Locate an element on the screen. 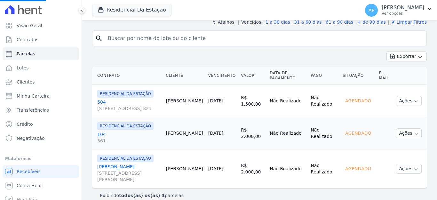 The height and width of the screenshot is (200, 437). p: Ver opções is located at coordinates (403, 13).